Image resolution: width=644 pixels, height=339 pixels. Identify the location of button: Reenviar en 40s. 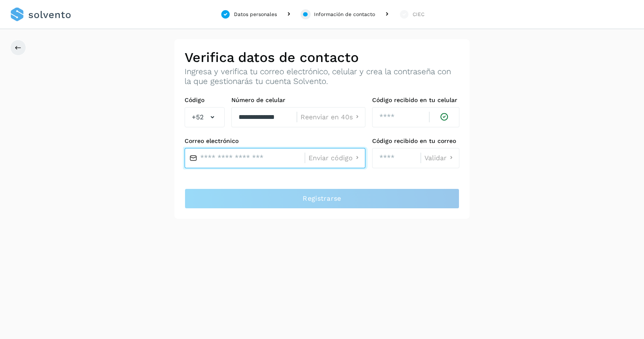
(331, 117).